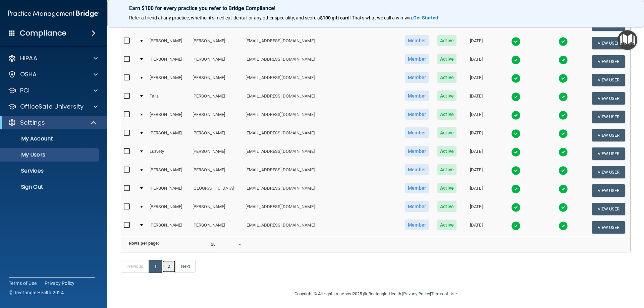  What do you see at coordinates (155, 267) in the screenshot?
I see `a: 1` at bounding box center [155, 267].